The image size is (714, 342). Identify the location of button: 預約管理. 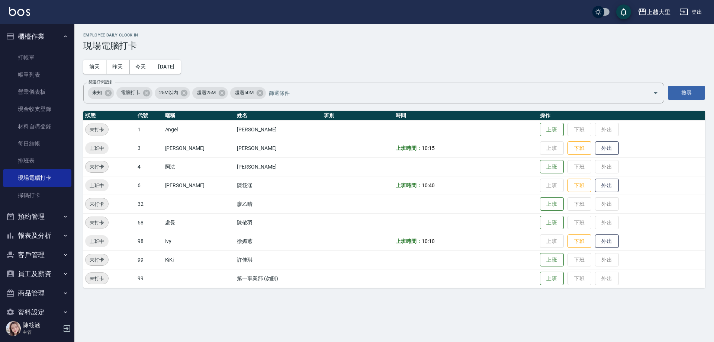
(37, 216).